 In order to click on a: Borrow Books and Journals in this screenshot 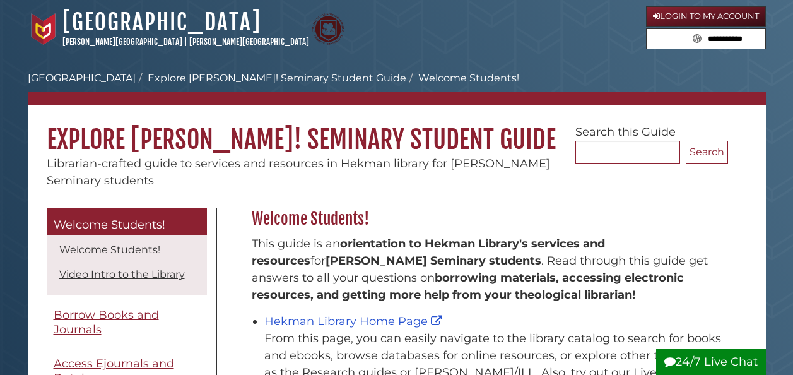, I will do `click(127, 322)`.